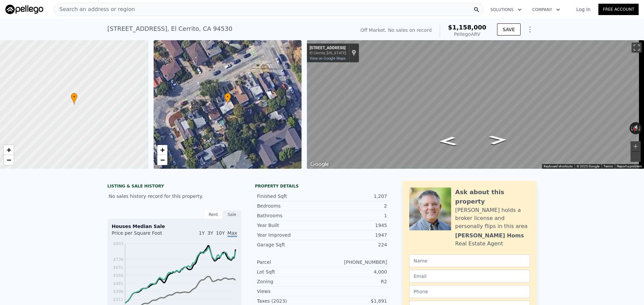 This screenshot has width=644, height=305. I want to click on div: Views, so click(289, 291).